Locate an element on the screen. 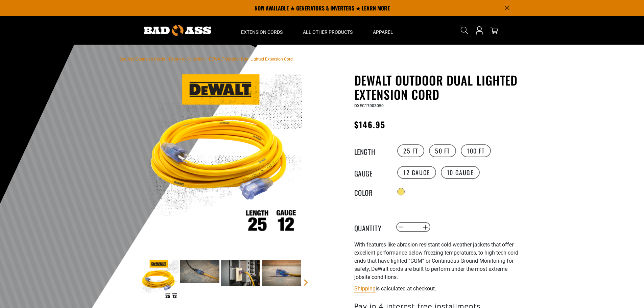 The height and width of the screenshot is (308, 644). div: is calculated at checkout. is located at coordinates (437, 288).